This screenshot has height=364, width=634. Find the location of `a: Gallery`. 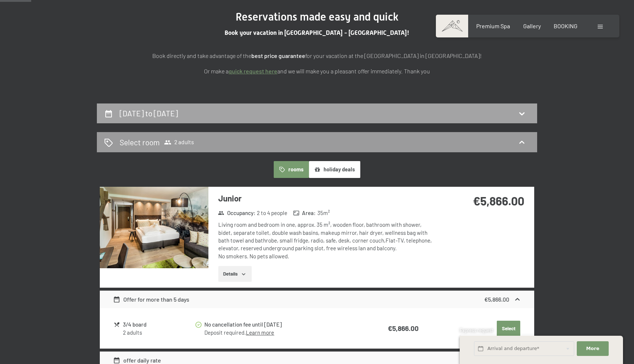

a: Gallery is located at coordinates (532, 26).